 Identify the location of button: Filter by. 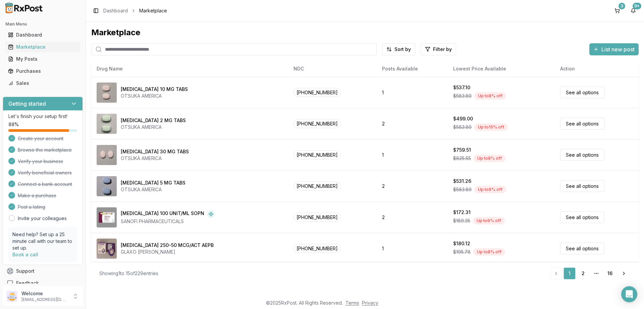
(438, 49).